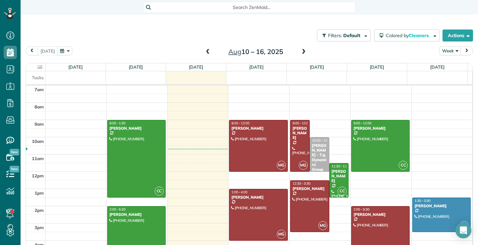 The width and height of the screenshot is (478, 245). What do you see at coordinates (464, 226) in the screenshot?
I see `span: VG` at bounding box center [464, 226].